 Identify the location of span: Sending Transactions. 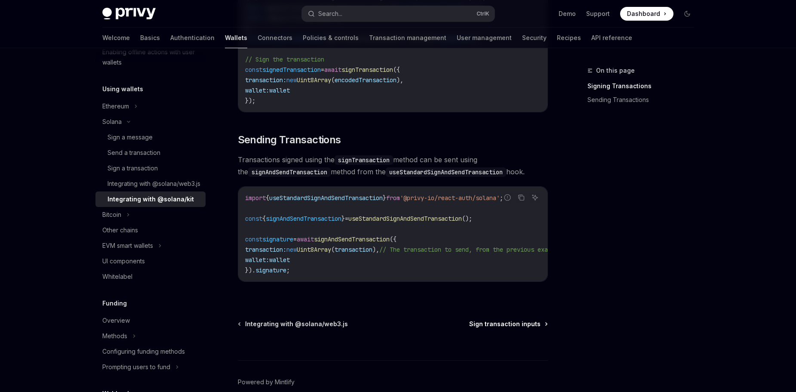
(289, 140).